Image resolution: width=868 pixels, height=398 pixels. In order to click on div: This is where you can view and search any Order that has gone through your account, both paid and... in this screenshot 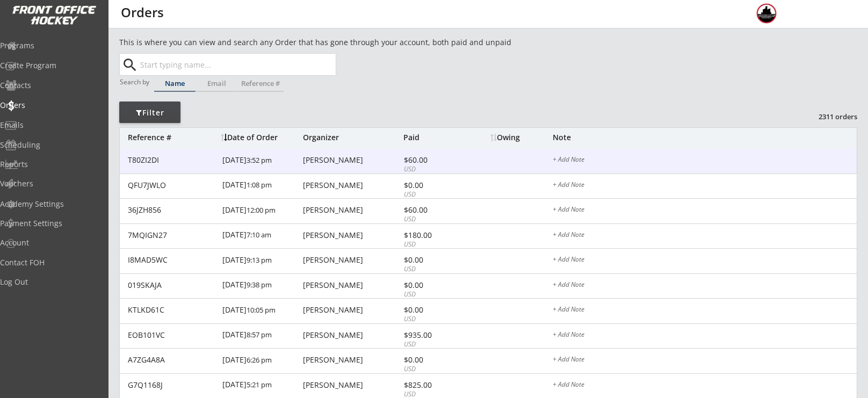, I will do `click(346, 42)`.